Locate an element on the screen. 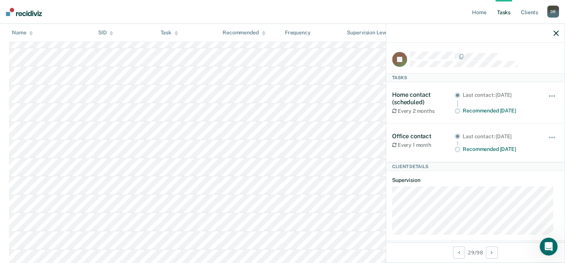  div: Every 2 months is located at coordinates (423, 111).